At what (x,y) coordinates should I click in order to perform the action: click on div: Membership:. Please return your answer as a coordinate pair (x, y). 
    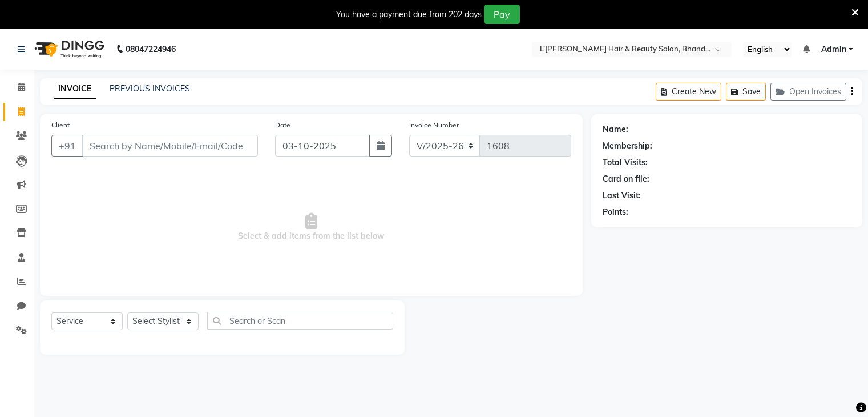
    Looking at the image, I should click on (627, 146).